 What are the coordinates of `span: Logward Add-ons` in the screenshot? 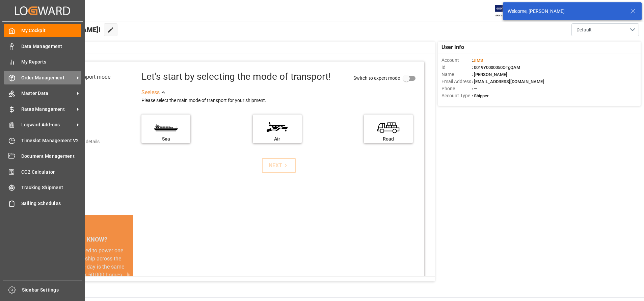 It's located at (48, 125).